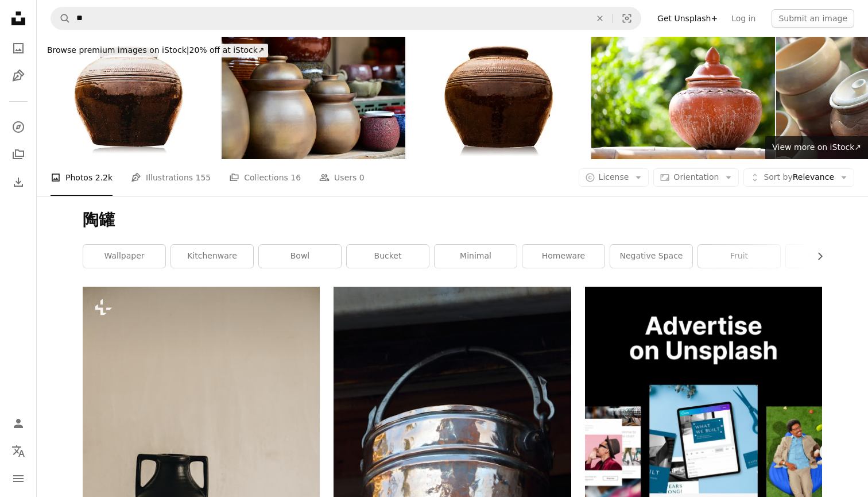 The height and width of the screenshot is (497, 868). I want to click on a: Download History, so click(18, 182).